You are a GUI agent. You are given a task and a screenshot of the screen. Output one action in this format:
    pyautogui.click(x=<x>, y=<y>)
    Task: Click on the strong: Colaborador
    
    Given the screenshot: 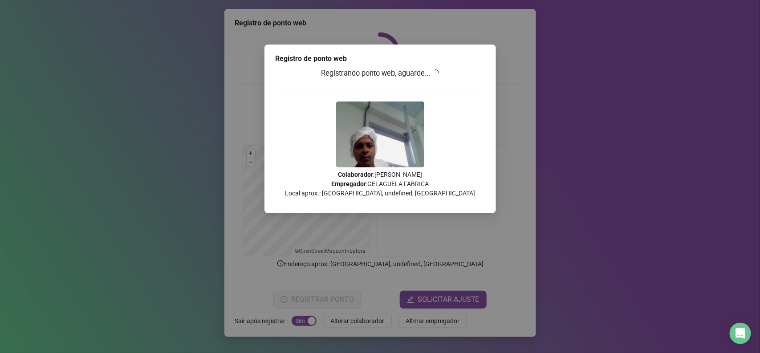 What is the action you would take?
    pyautogui.click(x=355, y=174)
    